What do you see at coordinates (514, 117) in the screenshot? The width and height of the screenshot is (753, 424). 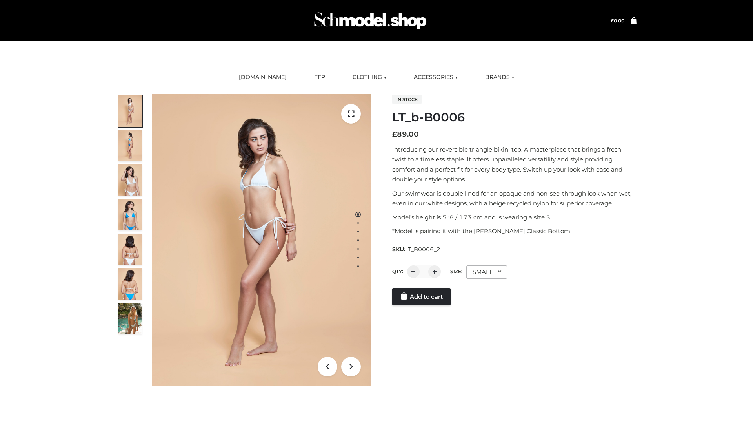 I see `h1: LT_b-B0006` at bounding box center [514, 117].